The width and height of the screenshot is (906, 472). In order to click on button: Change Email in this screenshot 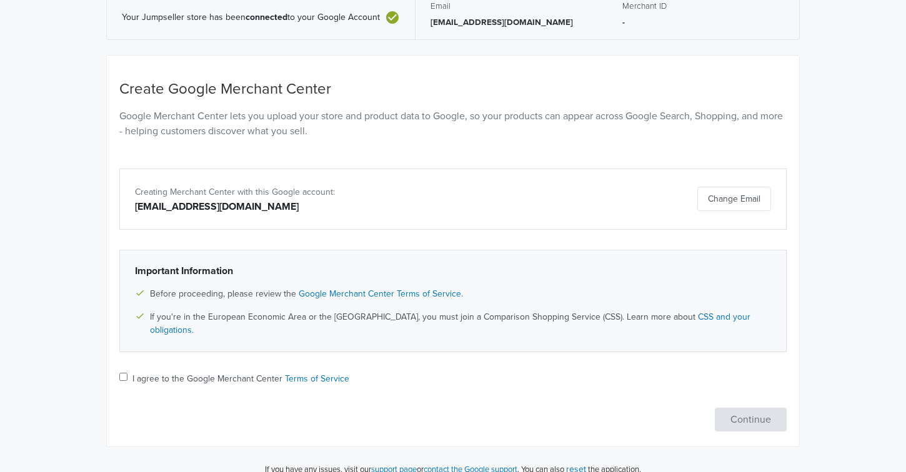, I will do `click(734, 199)`.